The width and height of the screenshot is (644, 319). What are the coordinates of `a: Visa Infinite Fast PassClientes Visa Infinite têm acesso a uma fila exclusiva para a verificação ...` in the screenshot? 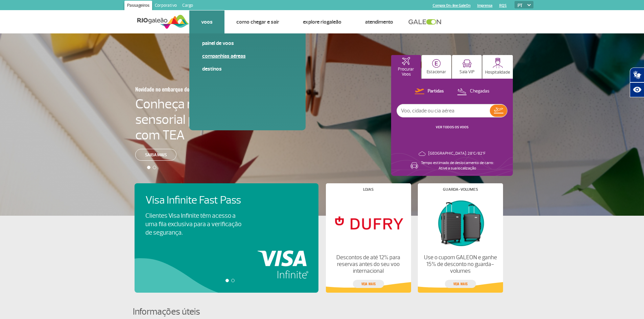 It's located at (226, 215).